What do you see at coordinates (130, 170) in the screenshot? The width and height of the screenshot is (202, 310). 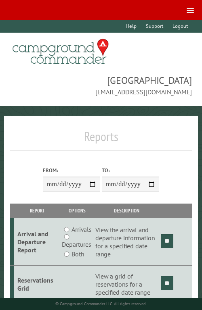 I see `label: To:` at bounding box center [130, 170].